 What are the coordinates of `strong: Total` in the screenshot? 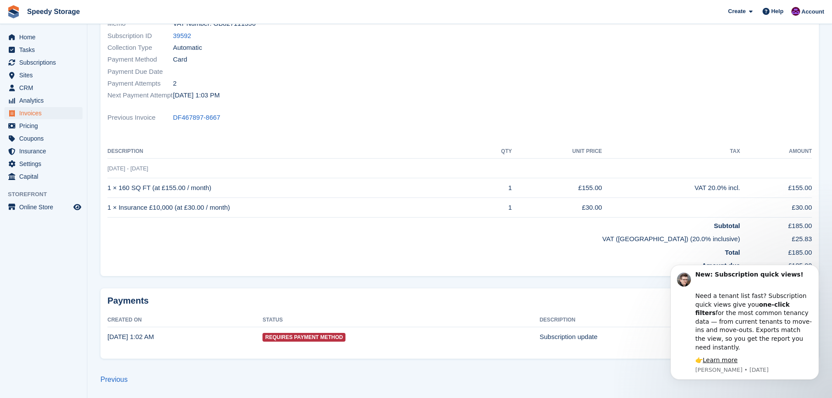 It's located at (732, 252).